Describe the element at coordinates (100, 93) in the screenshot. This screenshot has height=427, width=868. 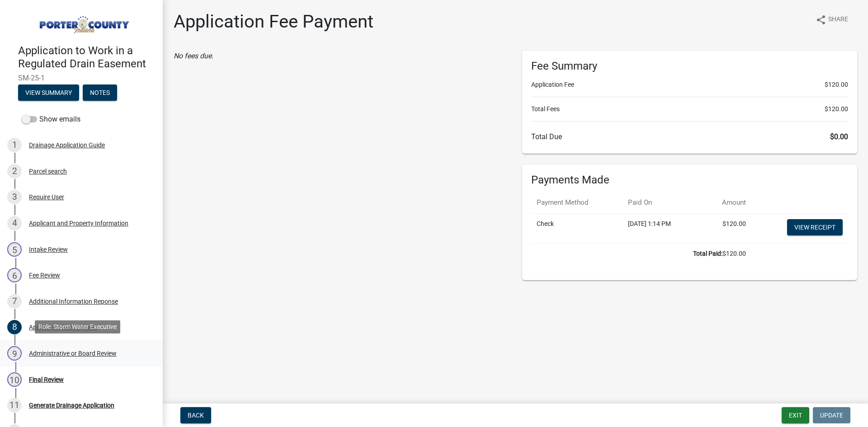
I see `button: Notes` at that location.